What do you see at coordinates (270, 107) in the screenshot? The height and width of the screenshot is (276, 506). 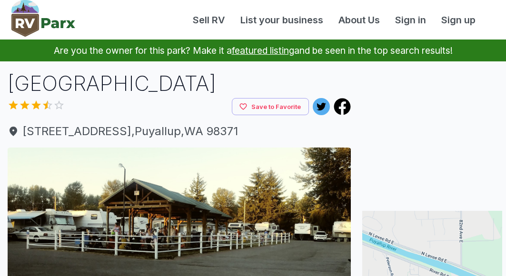 I see `button: Save to Favorite` at bounding box center [270, 107].